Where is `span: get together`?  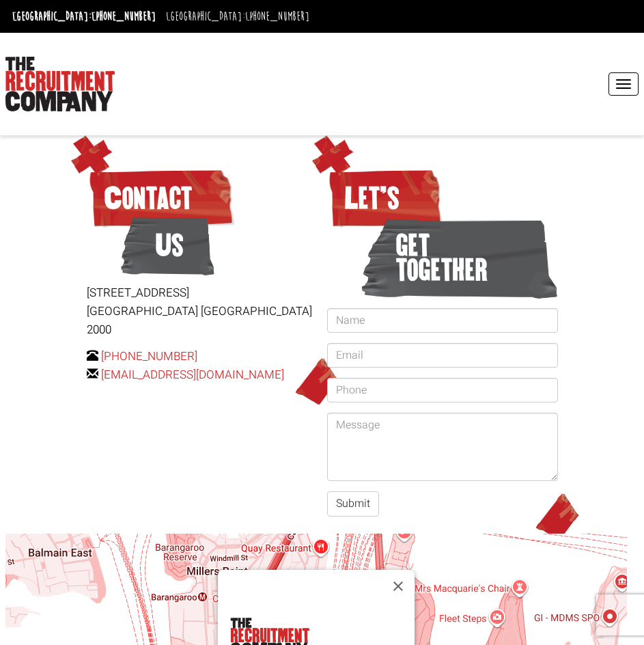
span: get together is located at coordinates (460, 257).